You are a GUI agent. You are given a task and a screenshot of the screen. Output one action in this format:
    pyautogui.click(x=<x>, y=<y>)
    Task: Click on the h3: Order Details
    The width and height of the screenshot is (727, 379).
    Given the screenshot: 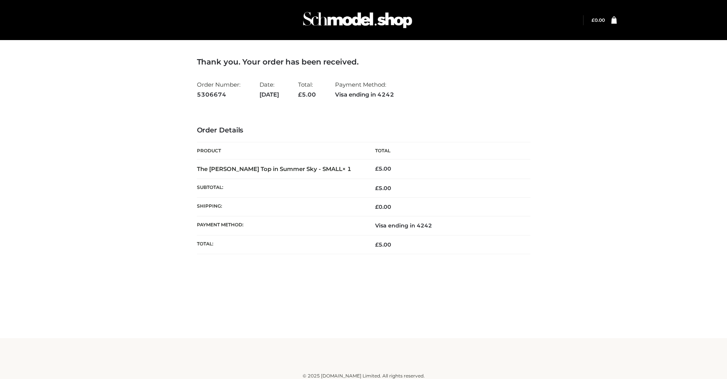 What is the action you would take?
    pyautogui.click(x=364, y=131)
    